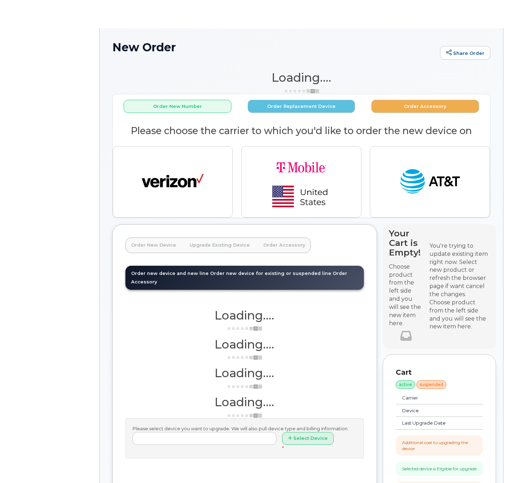  Describe the element at coordinates (284, 245) in the screenshot. I see `a: Order Accessory` at that location.